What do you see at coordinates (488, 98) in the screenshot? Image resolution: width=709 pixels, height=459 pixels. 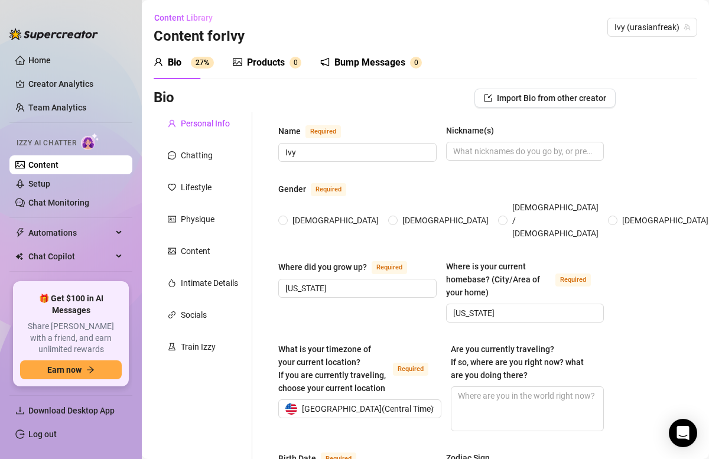 I see `span: import` at bounding box center [488, 98].